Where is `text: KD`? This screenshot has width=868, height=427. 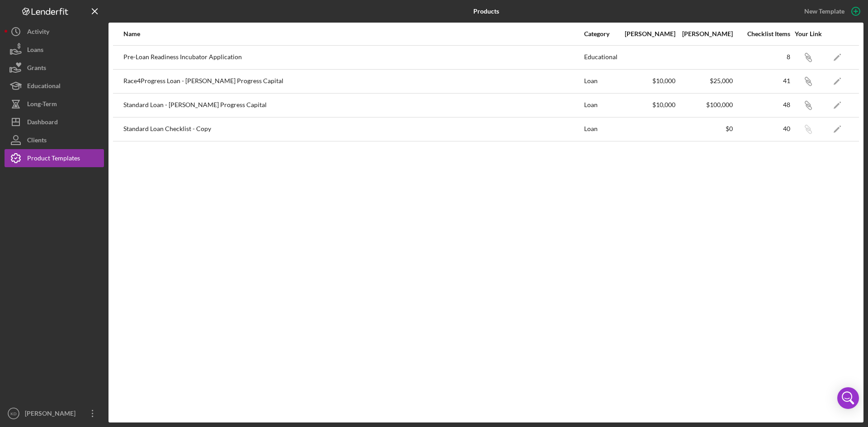 text: KD is located at coordinates (13, 414).